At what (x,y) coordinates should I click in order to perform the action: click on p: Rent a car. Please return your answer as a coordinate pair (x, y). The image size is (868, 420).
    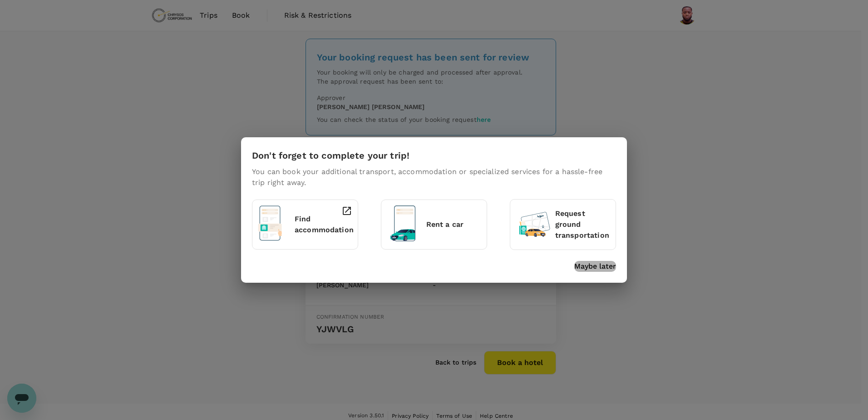
    Looking at the image, I should click on (453, 224).